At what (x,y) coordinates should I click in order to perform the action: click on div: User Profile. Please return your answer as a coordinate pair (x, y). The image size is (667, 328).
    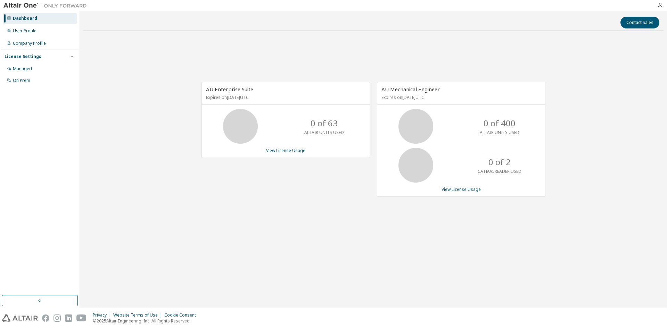
    Looking at the image, I should click on (25, 31).